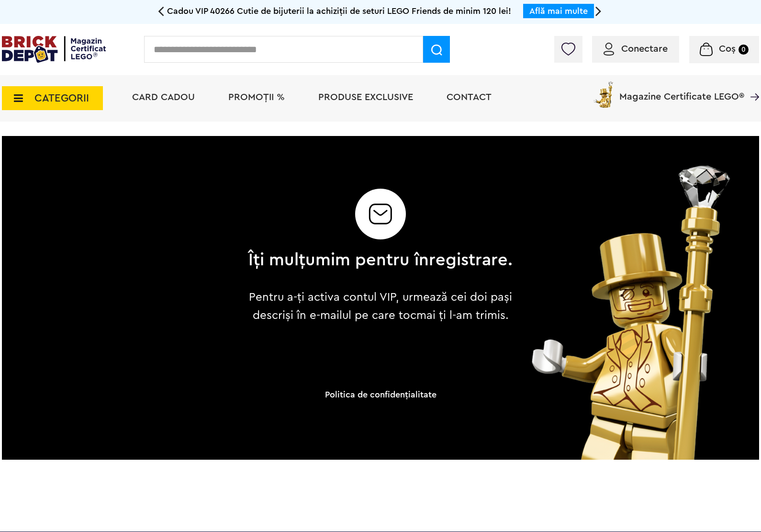 The width and height of the screenshot is (761, 532). What do you see at coordinates (257, 97) in the screenshot?
I see `span: PROMOȚII %` at bounding box center [257, 97].